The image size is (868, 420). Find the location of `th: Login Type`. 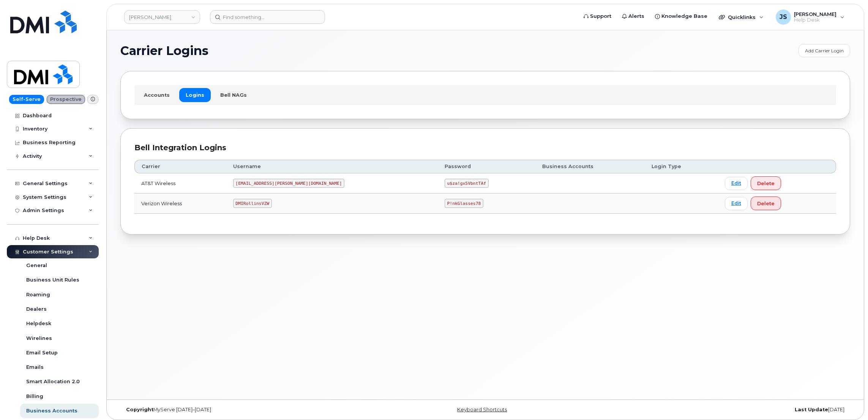

th: Login Type is located at coordinates (681, 167).